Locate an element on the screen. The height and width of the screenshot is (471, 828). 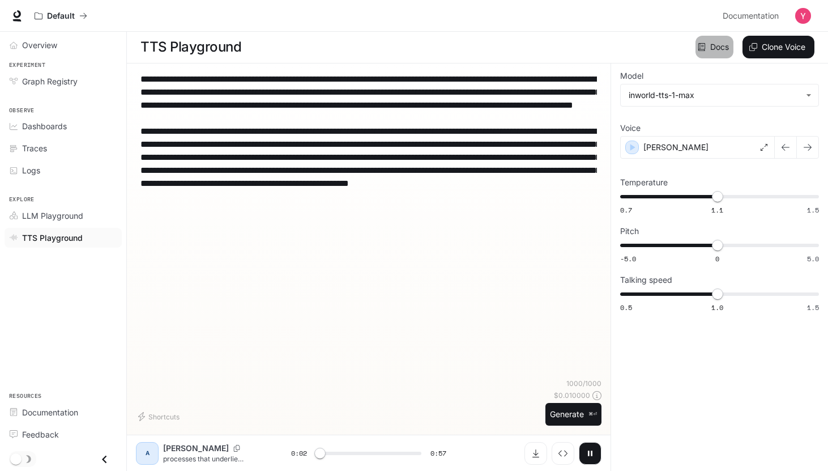
span: 0 is located at coordinates (717, 258).